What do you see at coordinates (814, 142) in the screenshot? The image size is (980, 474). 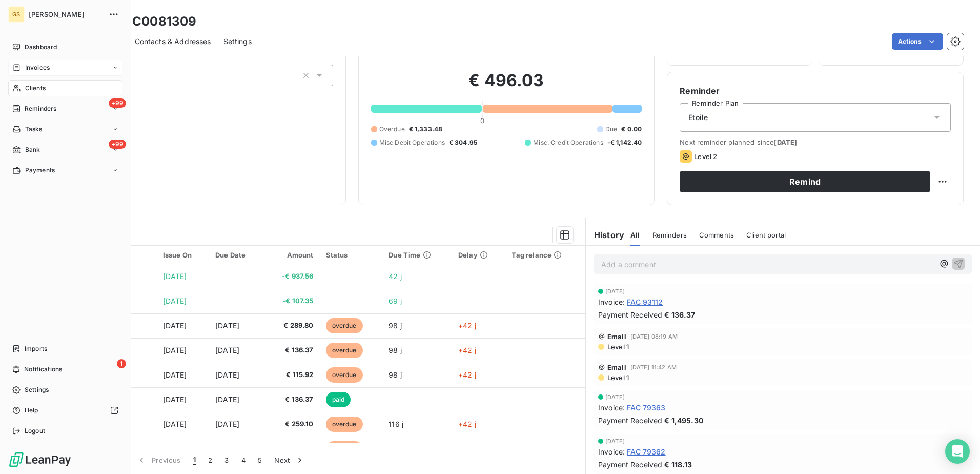 I see `span: Next reminder planned since` at bounding box center [814, 142].